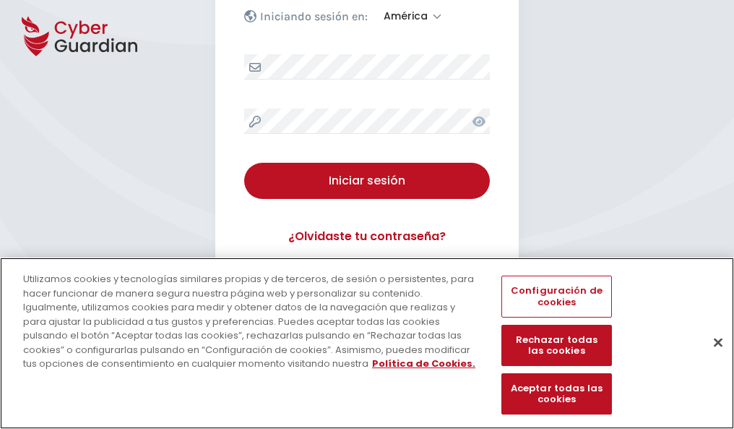 Image resolution: width=734 pixels, height=429 pixels. What do you see at coordinates (557, 296) in the screenshot?
I see `button: Configuración de cookies, Abre el cuadro de diálogo del centro de preferencias.` at bounding box center [557, 296].